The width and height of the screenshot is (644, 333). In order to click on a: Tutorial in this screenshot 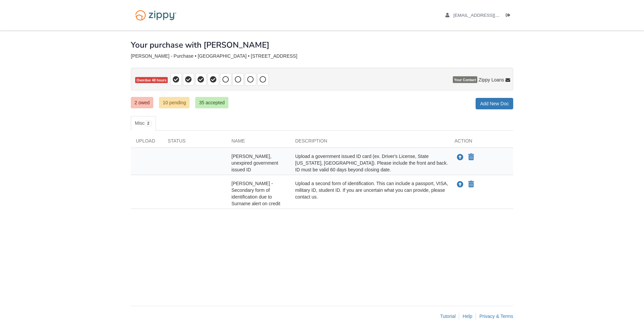, I will do `click(448, 316)`.